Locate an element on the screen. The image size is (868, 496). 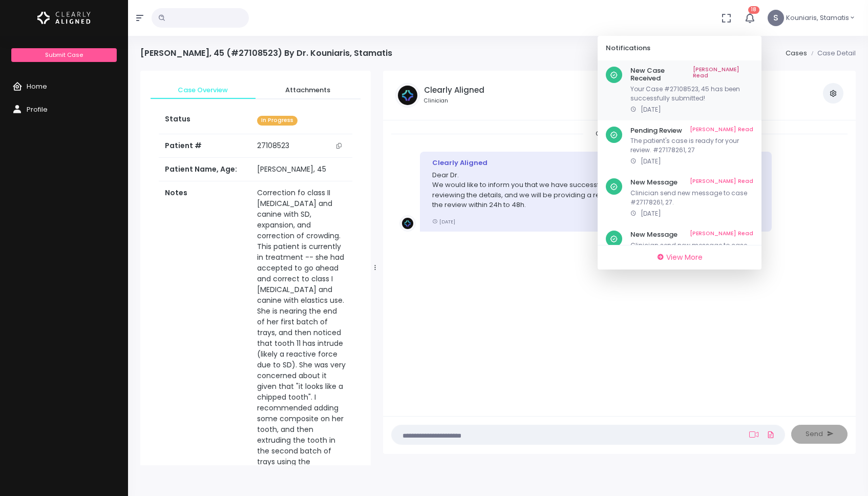
a: Add Files is located at coordinates (770, 434).